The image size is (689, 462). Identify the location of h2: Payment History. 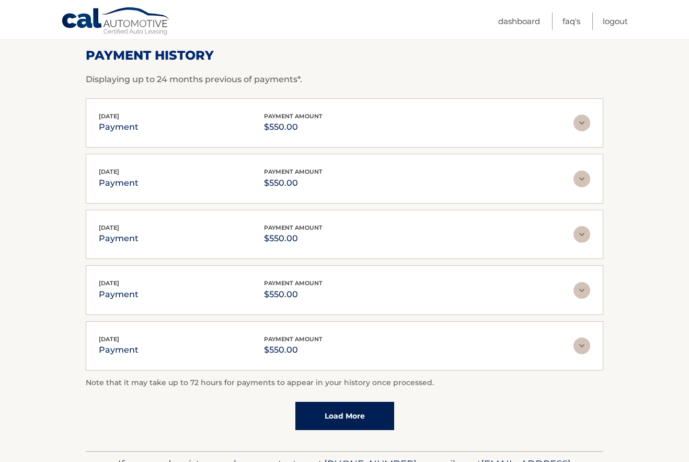
(345, 55).